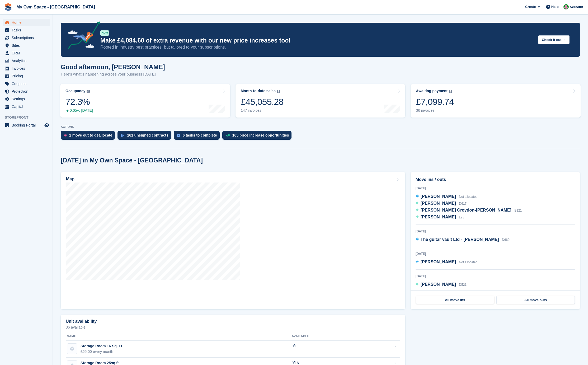 The width and height of the screenshot is (588, 365). I want to click on p: ACTIONS, so click(320, 127).